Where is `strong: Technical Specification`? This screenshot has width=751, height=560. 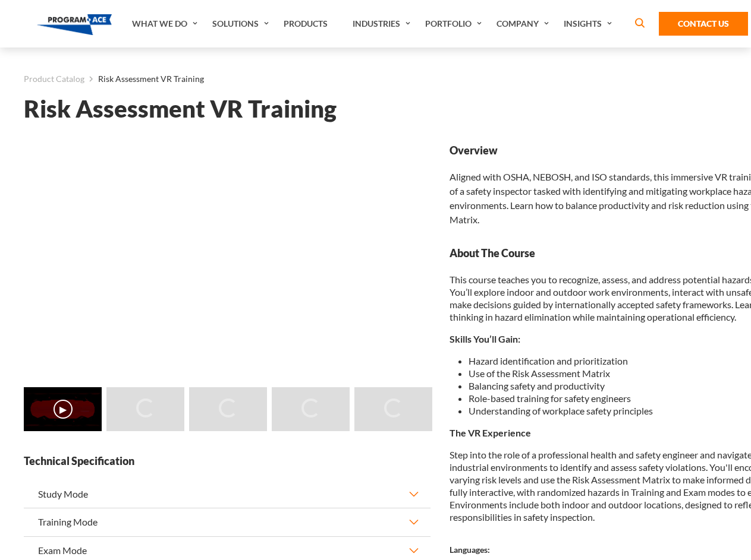
strong: Technical Specification is located at coordinates (227, 461).